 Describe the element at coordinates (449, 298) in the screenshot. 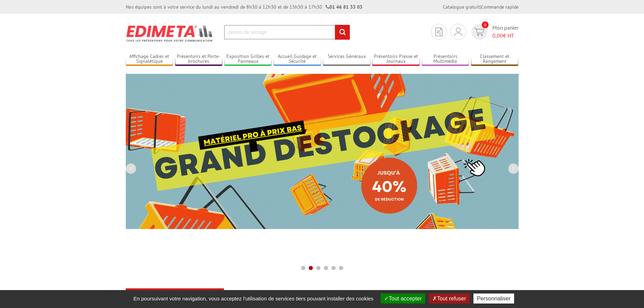

I see `button: Tout refuser` at that location.